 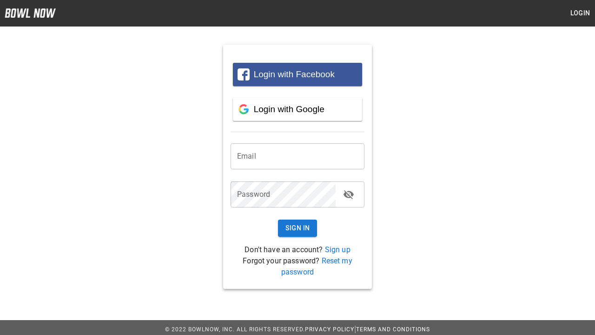 What do you see at coordinates (289, 109) in the screenshot?
I see `span: Login with Google` at bounding box center [289, 109].